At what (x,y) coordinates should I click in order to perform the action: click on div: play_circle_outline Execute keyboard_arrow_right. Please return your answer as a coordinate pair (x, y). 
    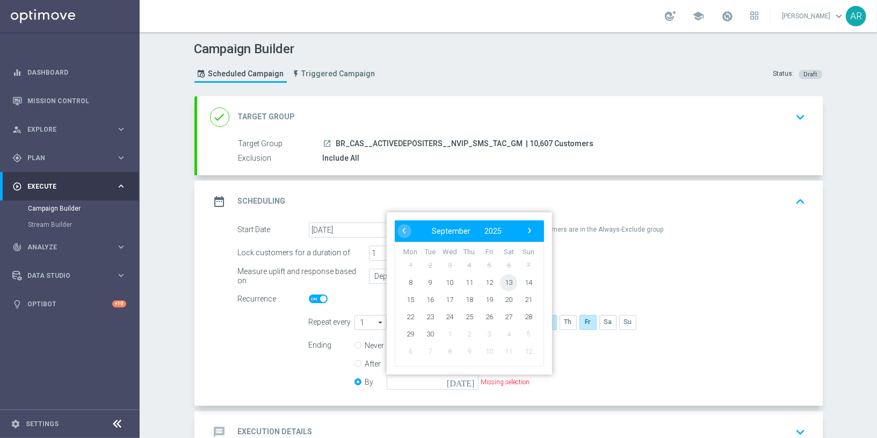
    Looking at the image, I should click on (69, 186).